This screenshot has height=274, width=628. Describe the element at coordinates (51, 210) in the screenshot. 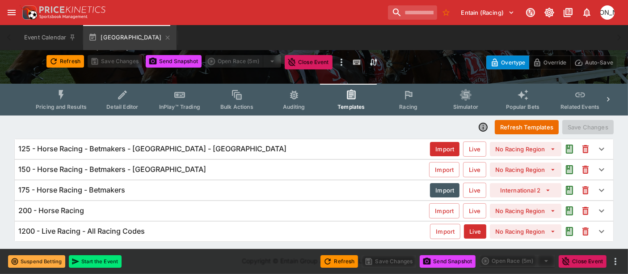

I see `h6: 200 - Horse Racing` at that location.